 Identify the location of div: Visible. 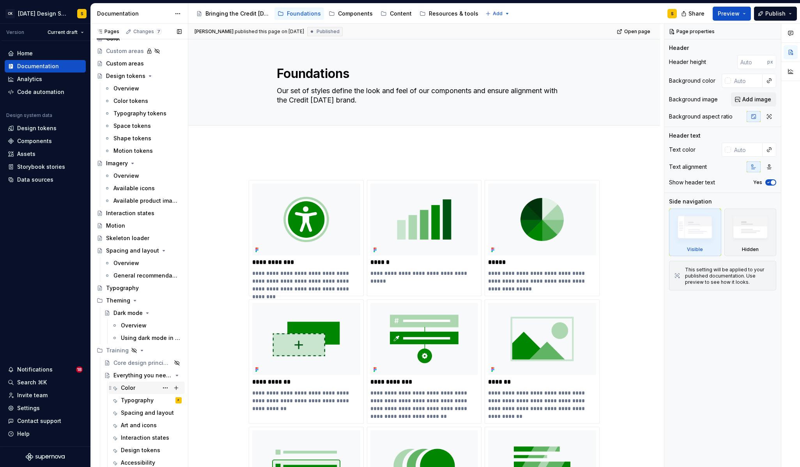
(695, 232).